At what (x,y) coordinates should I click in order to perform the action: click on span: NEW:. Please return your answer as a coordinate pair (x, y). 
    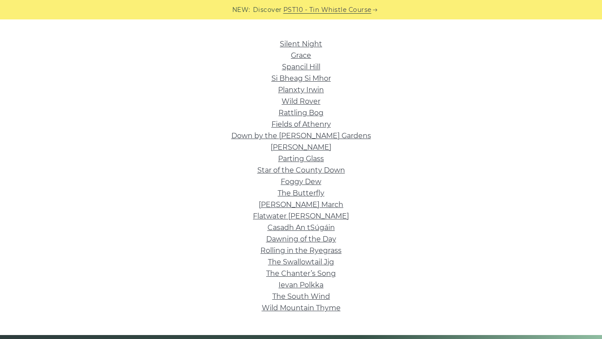
    Looking at the image, I should click on (241, 10).